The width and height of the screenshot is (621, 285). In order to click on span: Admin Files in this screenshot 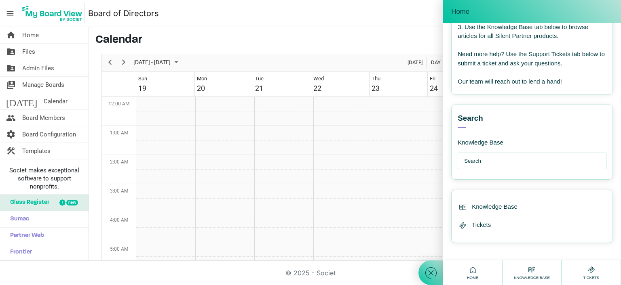, I will do `click(38, 68)`.